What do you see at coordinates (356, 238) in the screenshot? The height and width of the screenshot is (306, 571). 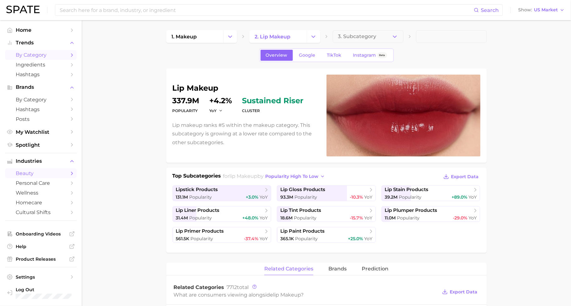 I see `span: +25.0%` at bounding box center [356, 238].